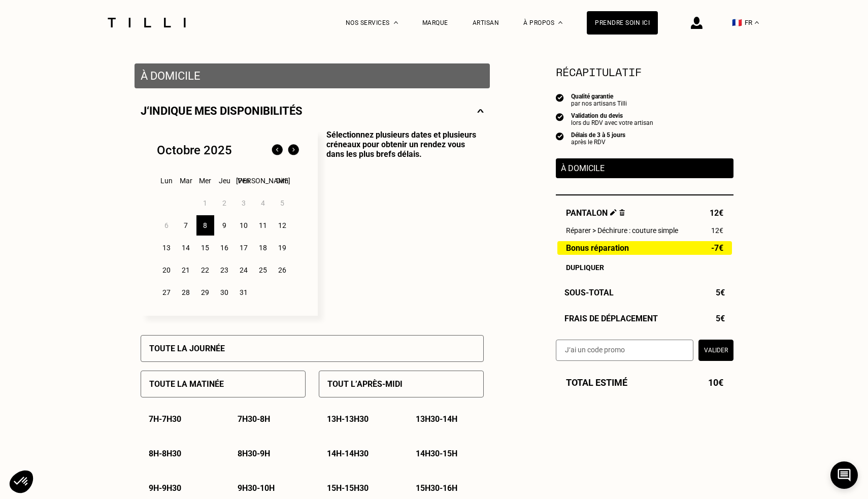 Image resolution: width=868 pixels, height=499 pixels. I want to click on div: Artisan, so click(486, 23).